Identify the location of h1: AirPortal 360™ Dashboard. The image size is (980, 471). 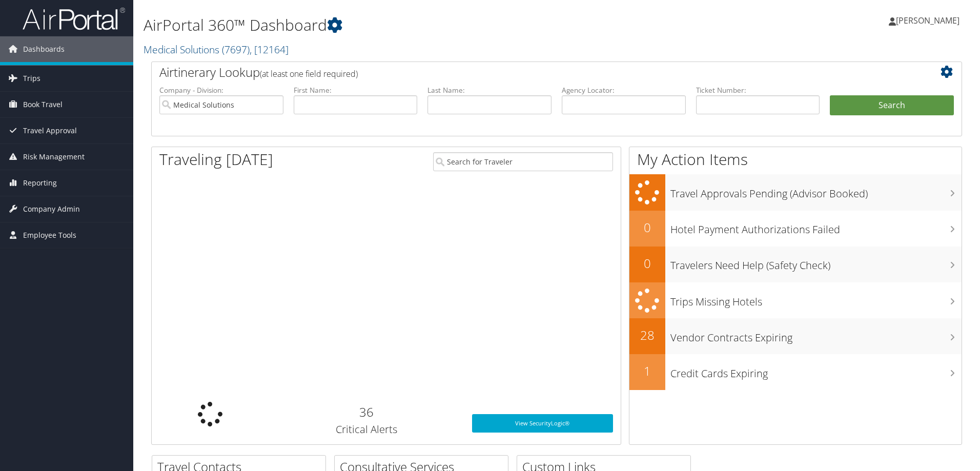
(419, 25).